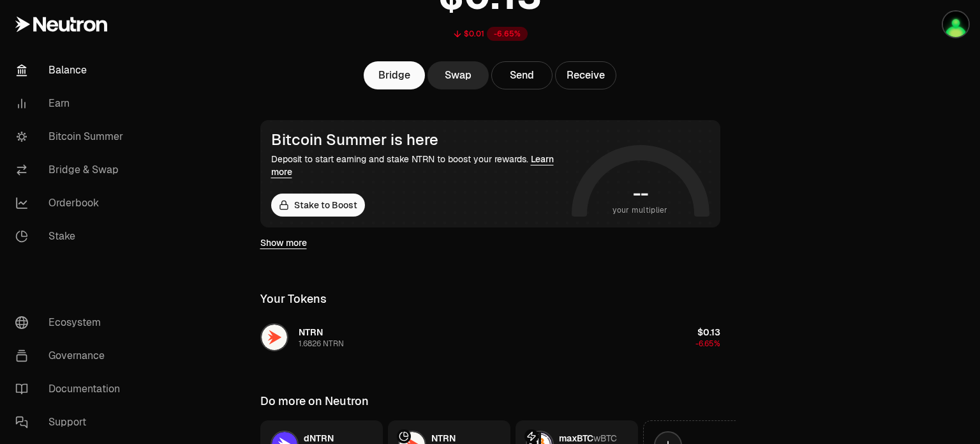  What do you see at coordinates (293, 299) in the screenshot?
I see `div: Your Tokens` at bounding box center [293, 299].